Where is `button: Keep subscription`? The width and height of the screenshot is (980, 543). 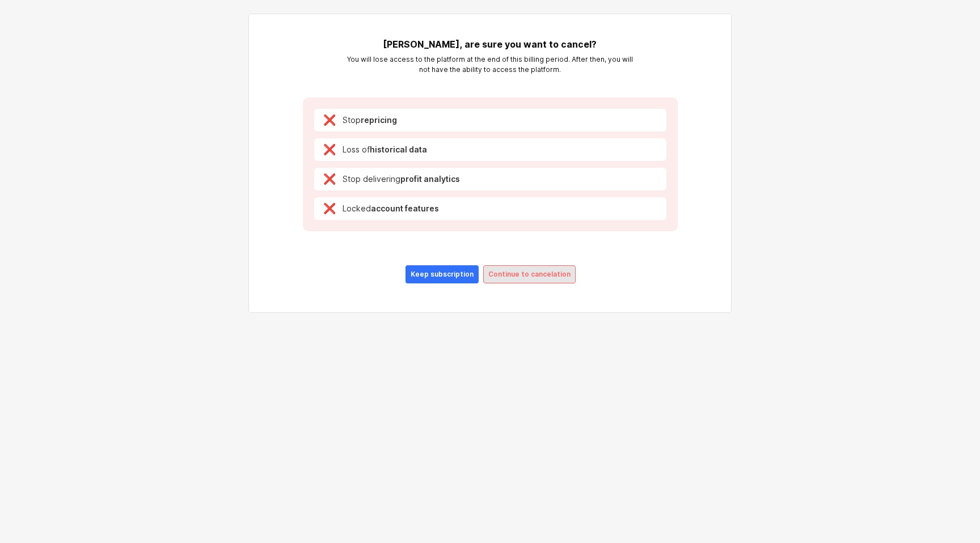
button: Keep subscription is located at coordinates (442, 274).